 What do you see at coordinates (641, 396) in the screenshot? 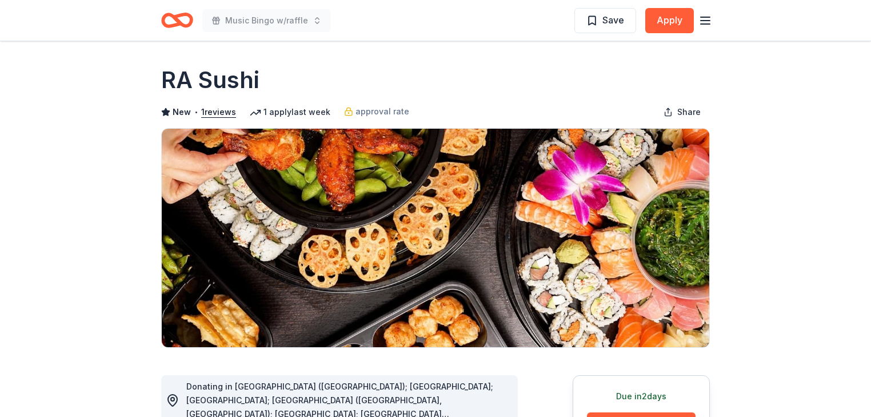
I see `div: Due in 2 days` at bounding box center [641, 396].